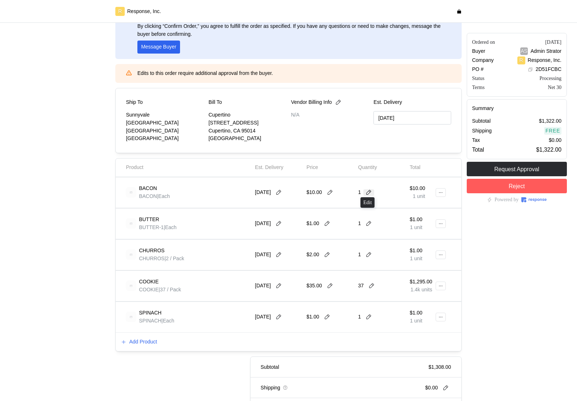 The width and height of the screenshot is (577, 401). Describe the element at coordinates (421, 282) in the screenshot. I see `p: $1,295.00` at that location.